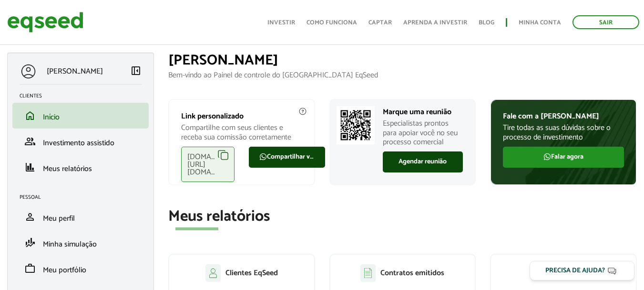 This screenshot has height=290, width=644. Describe the element at coordinates (80, 268) in the screenshot. I see `li: Meu portfólio` at that location.